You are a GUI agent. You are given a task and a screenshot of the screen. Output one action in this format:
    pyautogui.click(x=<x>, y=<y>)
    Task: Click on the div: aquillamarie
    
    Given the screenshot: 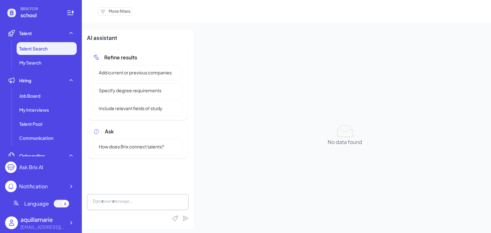 What is the action you would take?
    pyautogui.click(x=43, y=220)
    